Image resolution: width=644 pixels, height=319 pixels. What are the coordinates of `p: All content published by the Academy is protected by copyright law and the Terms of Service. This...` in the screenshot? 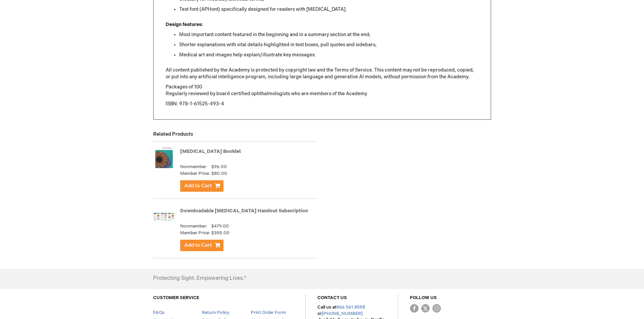 It's located at (322, 73).